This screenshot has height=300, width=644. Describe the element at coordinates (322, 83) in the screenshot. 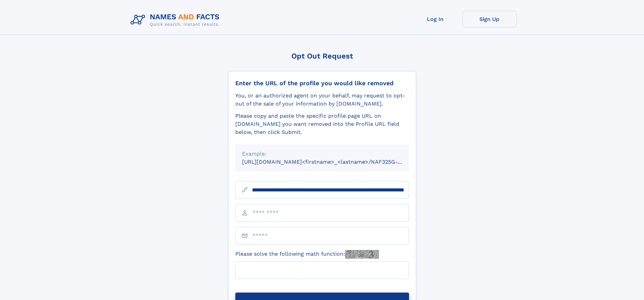

I see `div: Enter the URL of the profile you would like removed` at that location.